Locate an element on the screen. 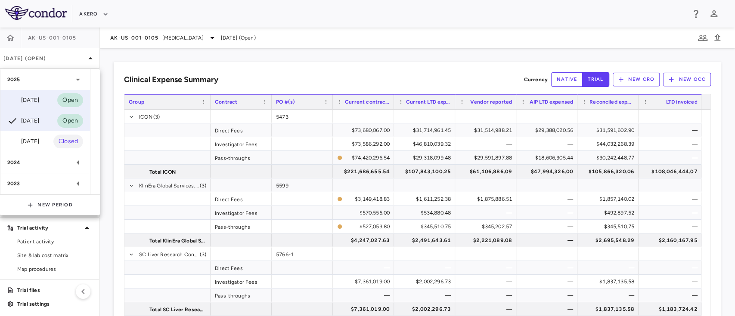 The height and width of the screenshot is (316, 735). p: 2024 is located at coordinates (14, 163).